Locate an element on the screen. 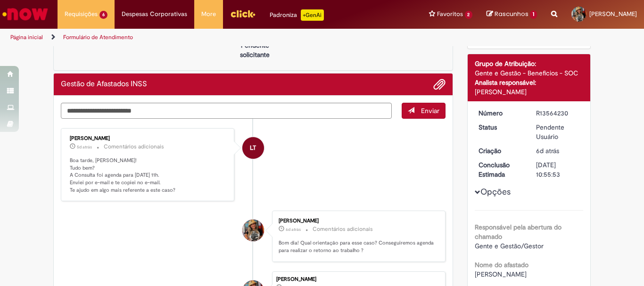 The height and width of the screenshot is (286, 644). dt: Número is located at coordinates (500, 113).